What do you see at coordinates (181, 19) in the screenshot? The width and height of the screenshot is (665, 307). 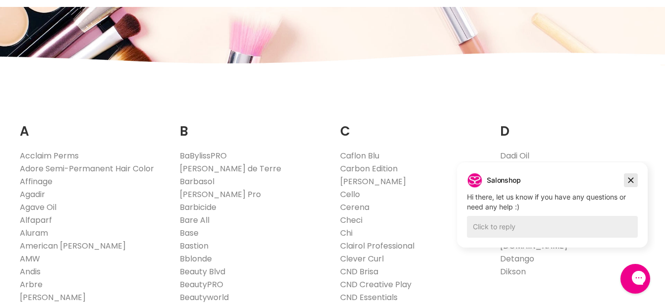 I see `button: Dismiss campaign` at bounding box center [181, 19].